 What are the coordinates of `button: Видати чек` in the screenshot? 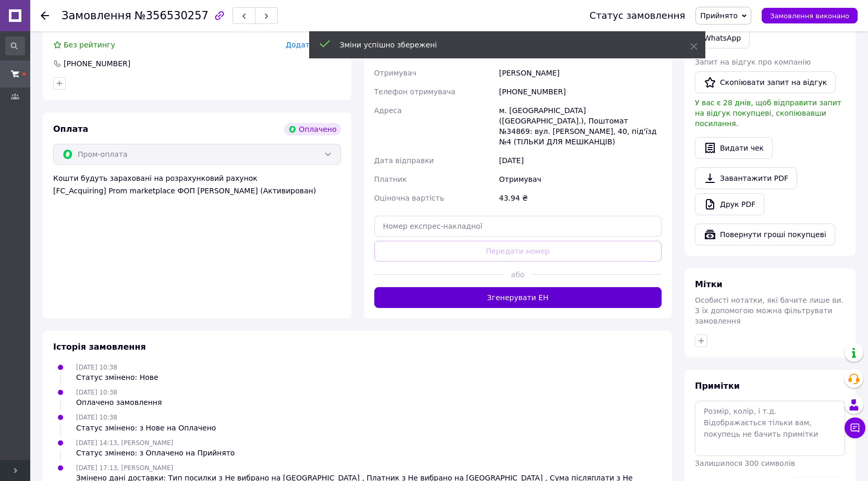 It's located at (733, 148).